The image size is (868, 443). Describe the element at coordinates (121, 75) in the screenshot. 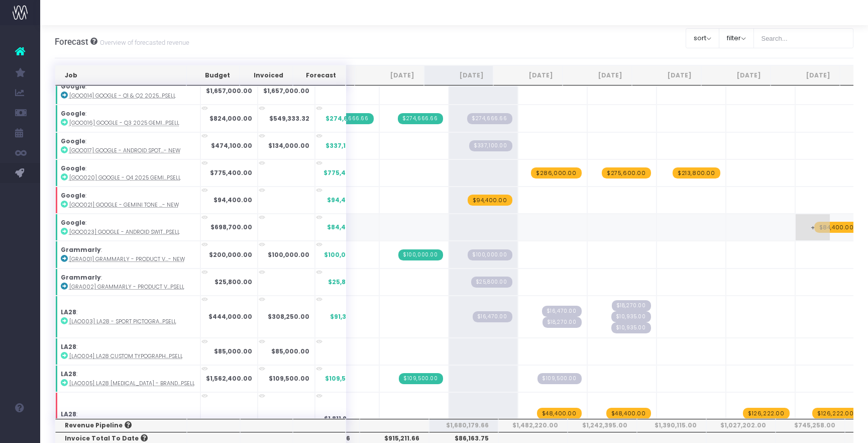

I see `th: Job: activate to sort column ascending` at that location.